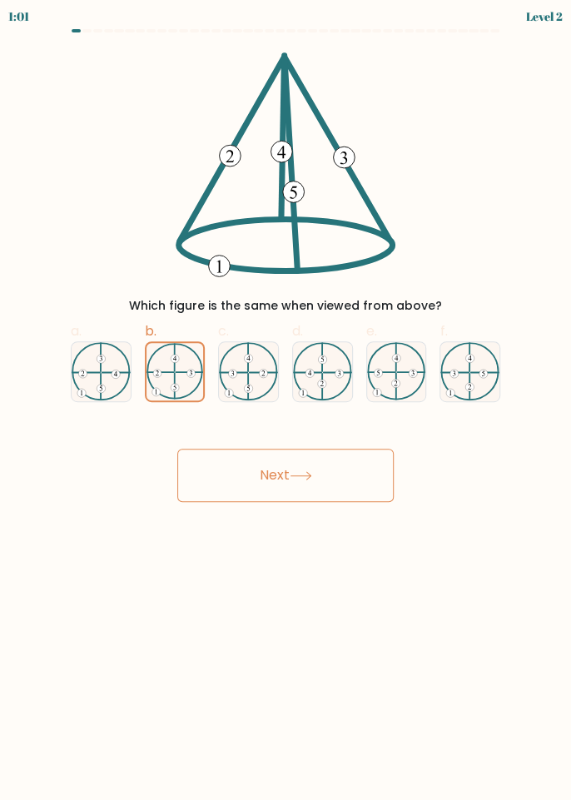  Describe the element at coordinates (76, 331) in the screenshot. I see `span: a.` at that location.